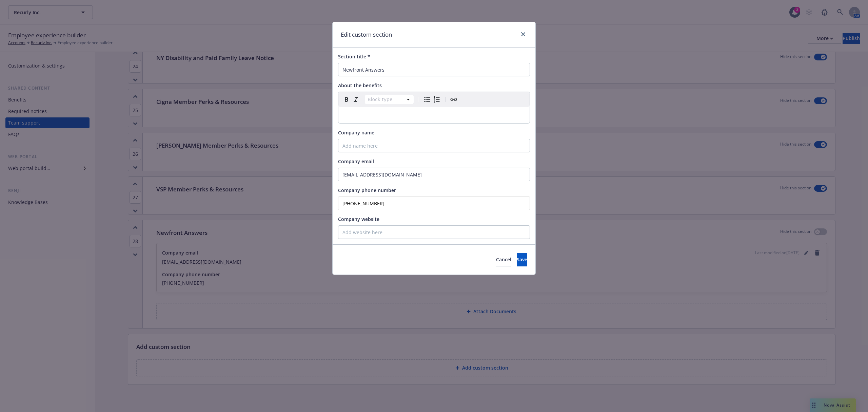  I want to click on span: Company name, so click(356, 132).